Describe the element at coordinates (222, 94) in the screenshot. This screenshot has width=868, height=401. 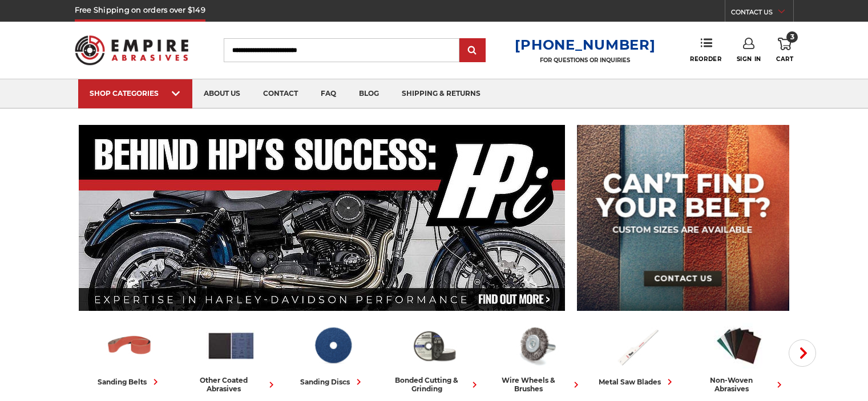
I see `a: about us` at that location.